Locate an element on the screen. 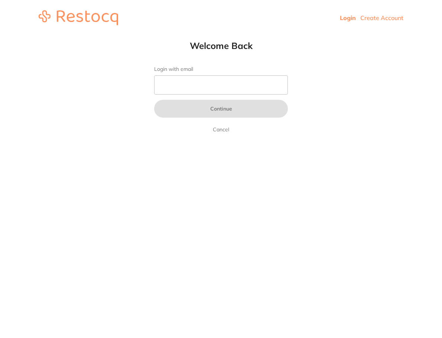 The height and width of the screenshot is (338, 442). a: Cancel is located at coordinates (221, 130).